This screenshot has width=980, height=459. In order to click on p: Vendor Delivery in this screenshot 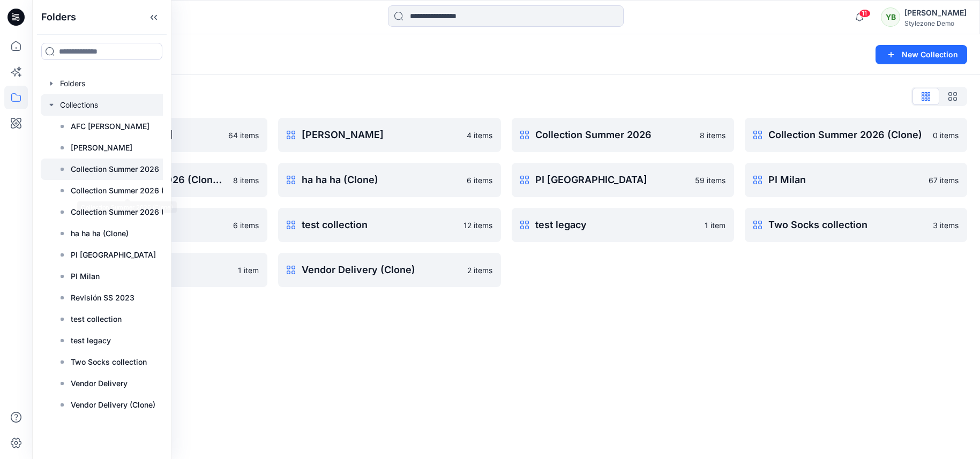, I will do `click(99, 383)`.